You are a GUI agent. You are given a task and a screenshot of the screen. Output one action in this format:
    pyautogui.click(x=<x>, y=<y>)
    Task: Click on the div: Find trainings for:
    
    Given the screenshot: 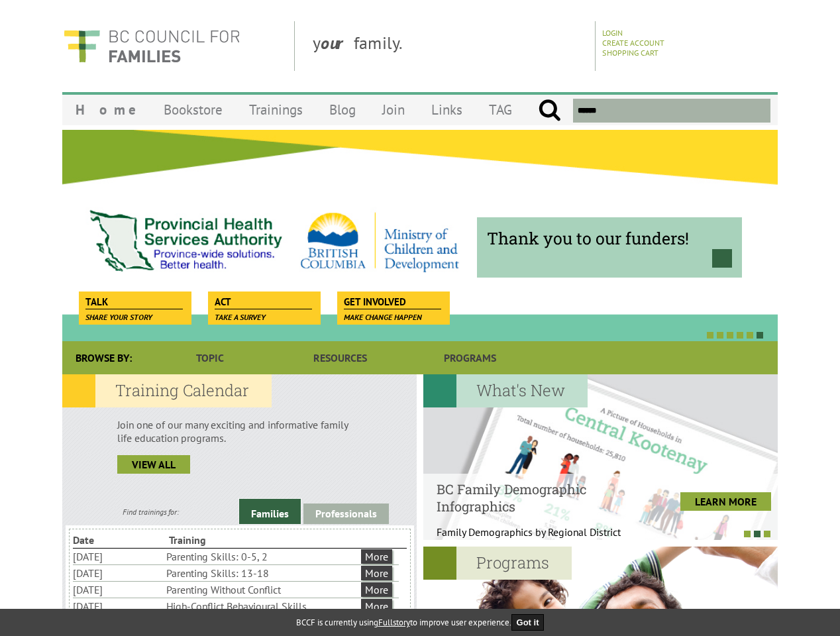 What is the action you would take?
    pyautogui.click(x=150, y=511)
    